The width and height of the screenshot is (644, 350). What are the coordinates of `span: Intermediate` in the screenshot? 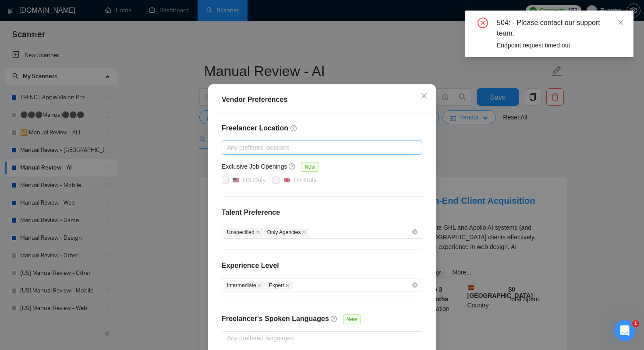 It's located at (245, 285).